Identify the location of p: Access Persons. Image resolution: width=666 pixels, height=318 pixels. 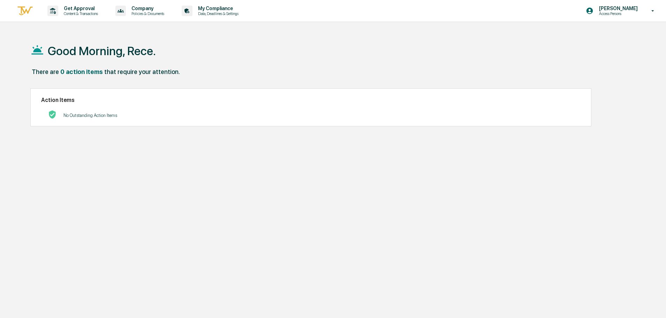
(617, 14).